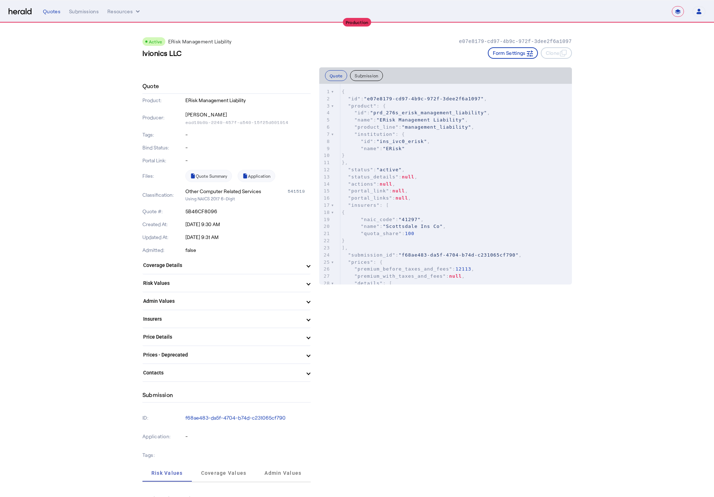 Image resolution: width=714 pixels, height=497 pixels. Describe the element at coordinates (325, 134) in the screenshot. I see `div: 7` at that location.